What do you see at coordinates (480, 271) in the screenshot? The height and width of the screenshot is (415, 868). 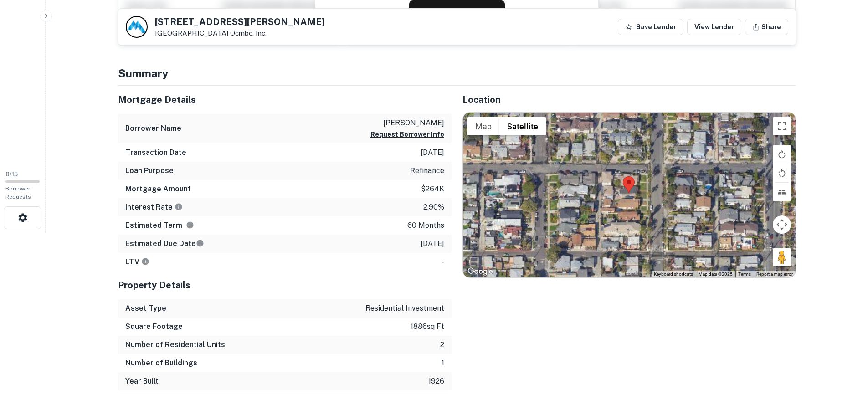 I see `img: Google` at bounding box center [480, 271].